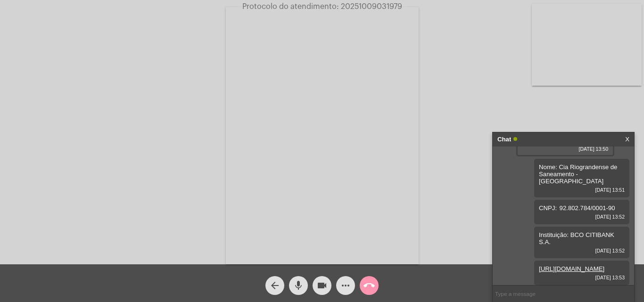  What do you see at coordinates (369, 286) in the screenshot?
I see `mat-icon: call_end` at bounding box center [369, 286].